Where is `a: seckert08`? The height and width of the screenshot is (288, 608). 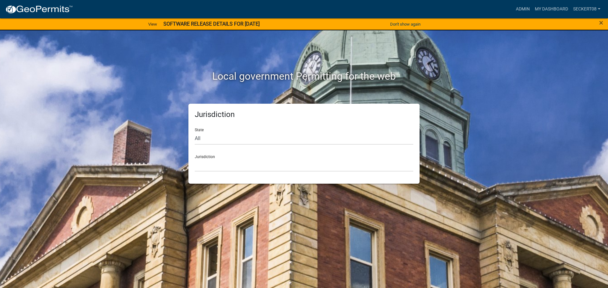
a: seckert08 is located at coordinates (586, 9).